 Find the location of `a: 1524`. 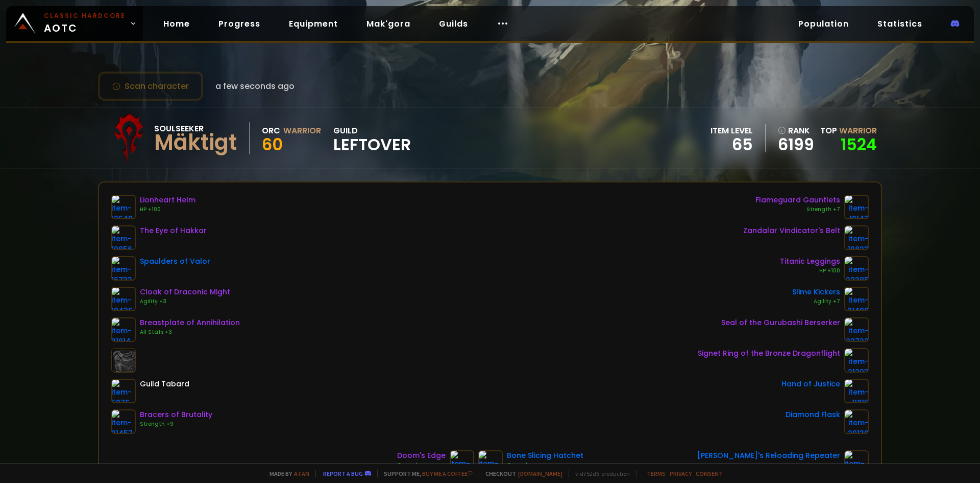

a: 1524 is located at coordinates (859, 144).